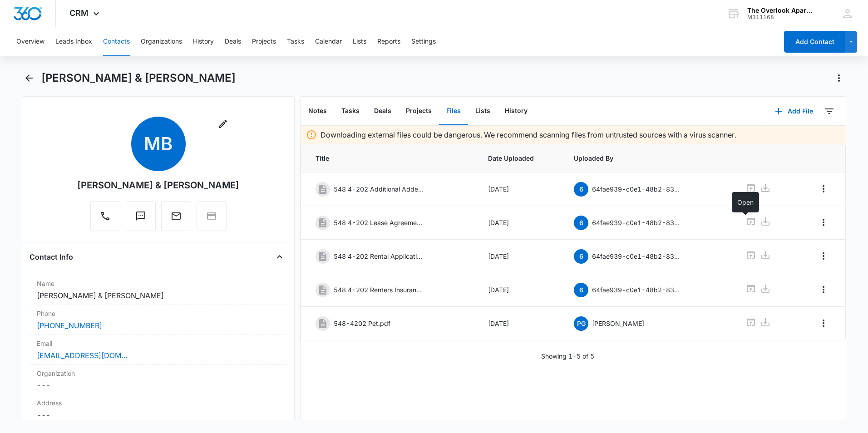 The height and width of the screenshot is (433, 868). I want to click on h4: Contact Info, so click(51, 257).